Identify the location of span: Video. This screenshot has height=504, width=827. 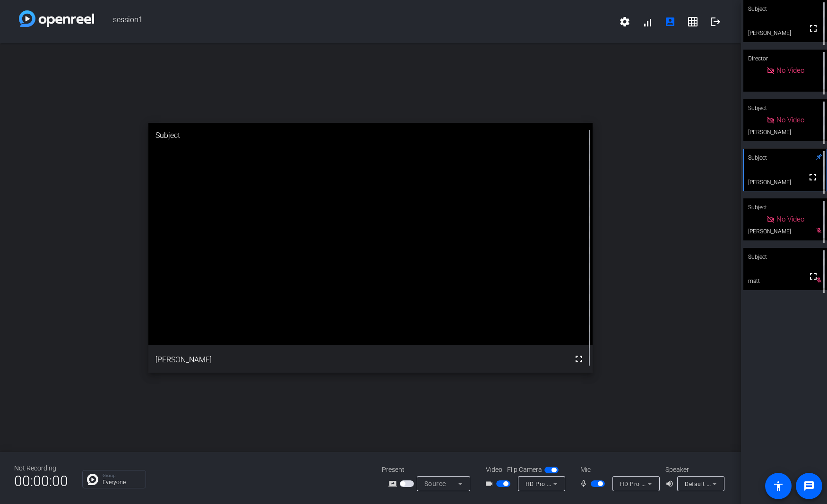
(494, 470).